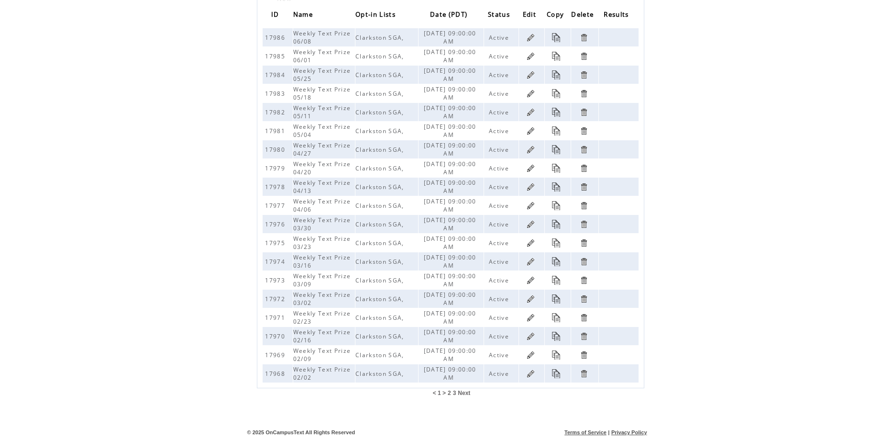  Describe the element at coordinates (439, 393) in the screenshot. I see `span: < 1 >` at that location.